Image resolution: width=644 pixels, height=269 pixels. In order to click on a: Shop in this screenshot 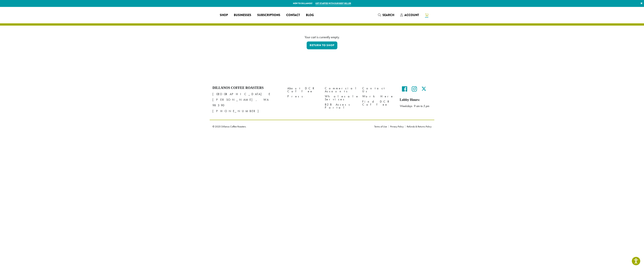, I will do `click(223, 15)`.